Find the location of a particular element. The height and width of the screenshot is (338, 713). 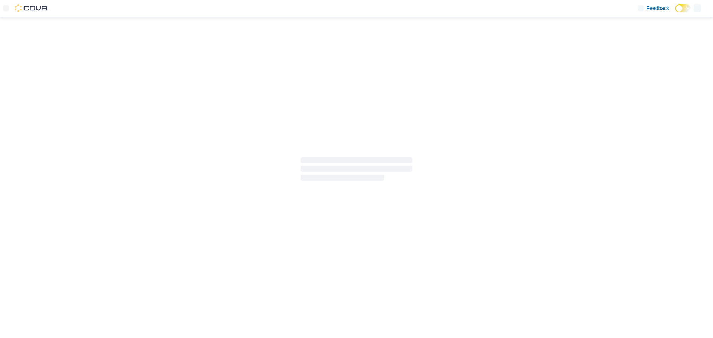

span: Feedback is located at coordinates (658, 8).